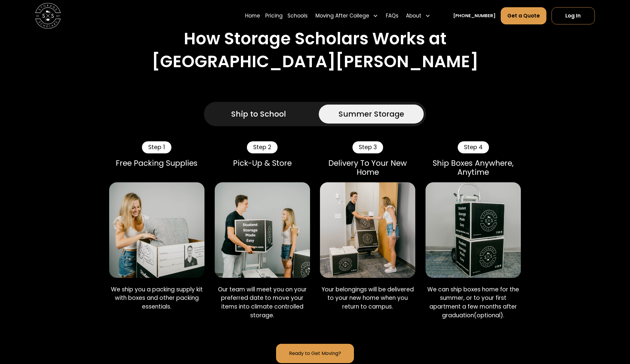 This screenshot has width=630, height=364. Describe the element at coordinates (368, 167) in the screenshot. I see `div: Delivery To Your New Home` at that location.